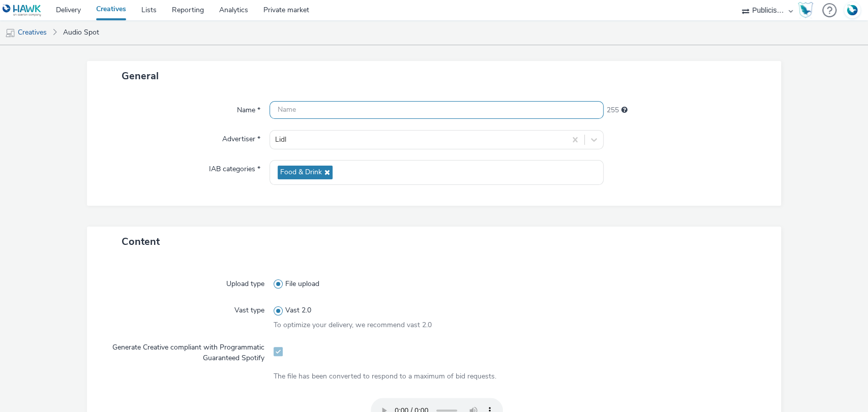 Image resolution: width=868 pixels, height=412 pixels. I want to click on span: 255, so click(612, 110).